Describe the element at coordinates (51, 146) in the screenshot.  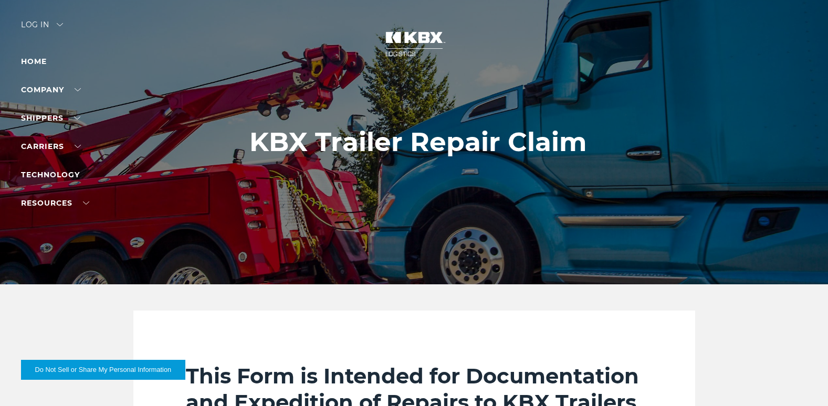
I see `a: Carriers` at that location.